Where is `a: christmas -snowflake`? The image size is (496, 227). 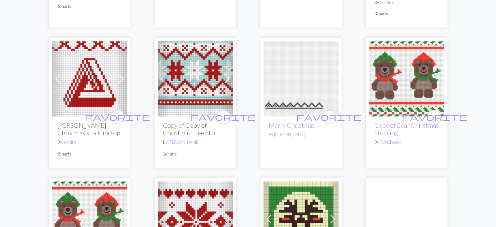 a: christmas -snowflake is located at coordinates (407, 218).